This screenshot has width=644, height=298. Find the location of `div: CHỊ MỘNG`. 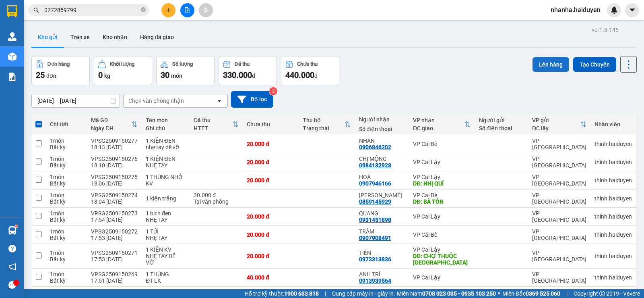

div: CHỊ MỘNG is located at coordinates (382, 159).